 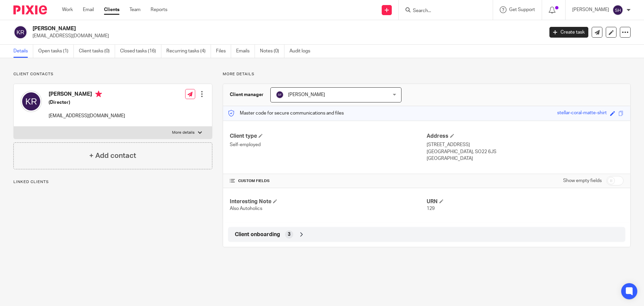 What do you see at coordinates (188, 51) in the screenshot?
I see `a: Recurring tasks (4)` at bounding box center [188, 51].